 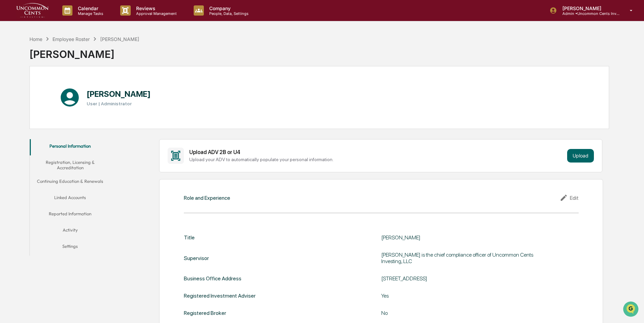 What do you see at coordinates (25, 89) in the screenshot?
I see `a: 🖐️Preclearance` at bounding box center [25, 89].